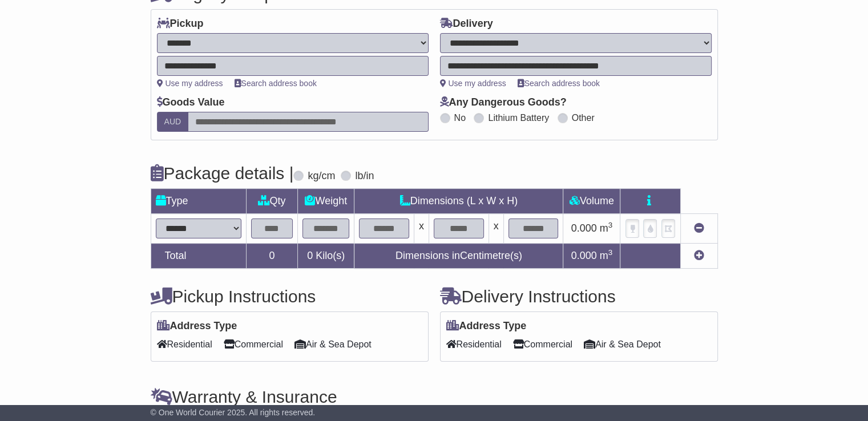 The width and height of the screenshot is (868, 421). What do you see at coordinates (459, 256) in the screenshot?
I see `td: Dimensions in Centimetre(s)` at bounding box center [459, 256].